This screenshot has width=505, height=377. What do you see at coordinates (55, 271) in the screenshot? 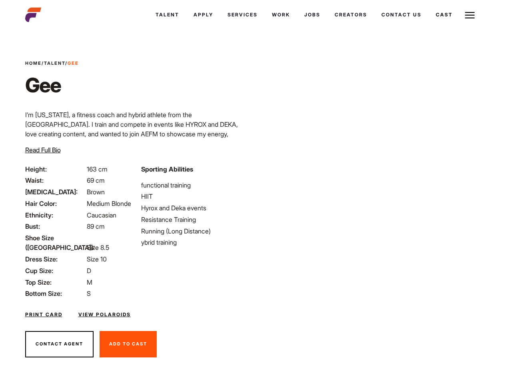
I see `span: Cup Size:` at bounding box center [55, 271].